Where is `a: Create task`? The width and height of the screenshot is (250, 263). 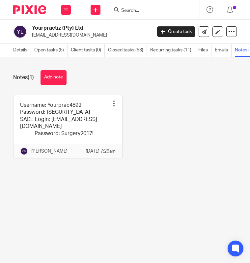
a: Create task is located at coordinates (176, 32).